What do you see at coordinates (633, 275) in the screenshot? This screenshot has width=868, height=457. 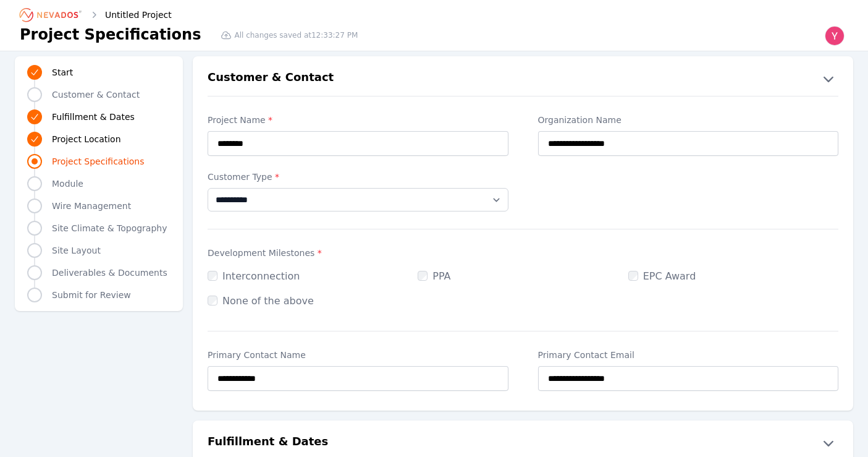 I see `input: EPC Award` at bounding box center [633, 275].